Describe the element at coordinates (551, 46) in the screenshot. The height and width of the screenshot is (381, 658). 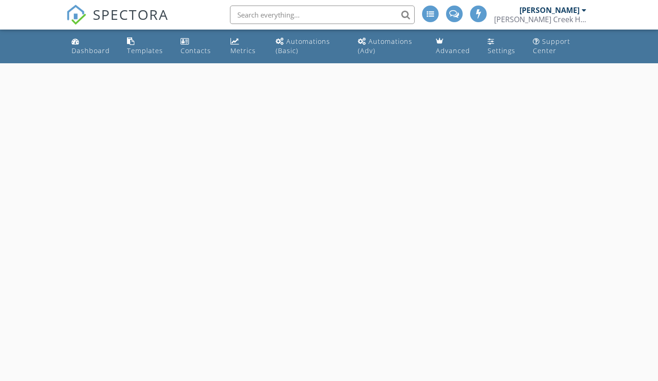
I see `div: Support Center` at that location.